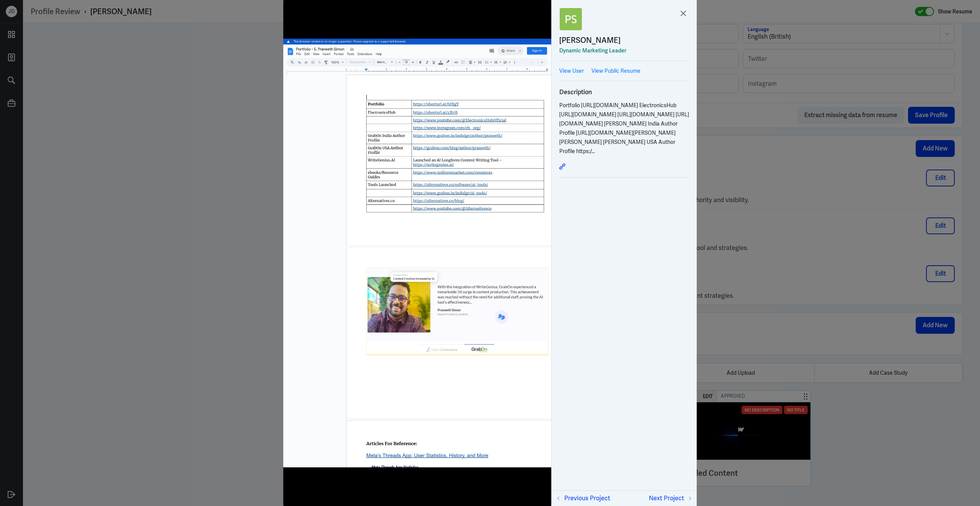 This screenshot has width=980, height=506. I want to click on a: View User, so click(571, 71).